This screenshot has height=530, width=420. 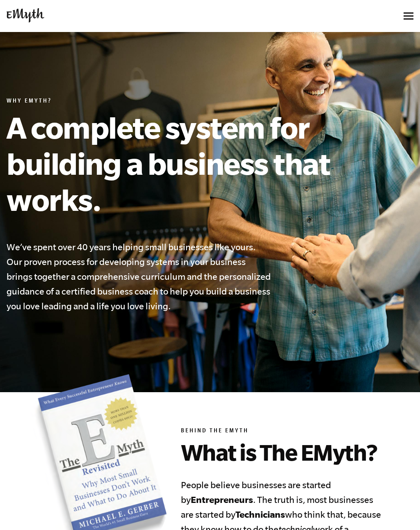 I want to click on b: Technicians, so click(x=260, y=514).